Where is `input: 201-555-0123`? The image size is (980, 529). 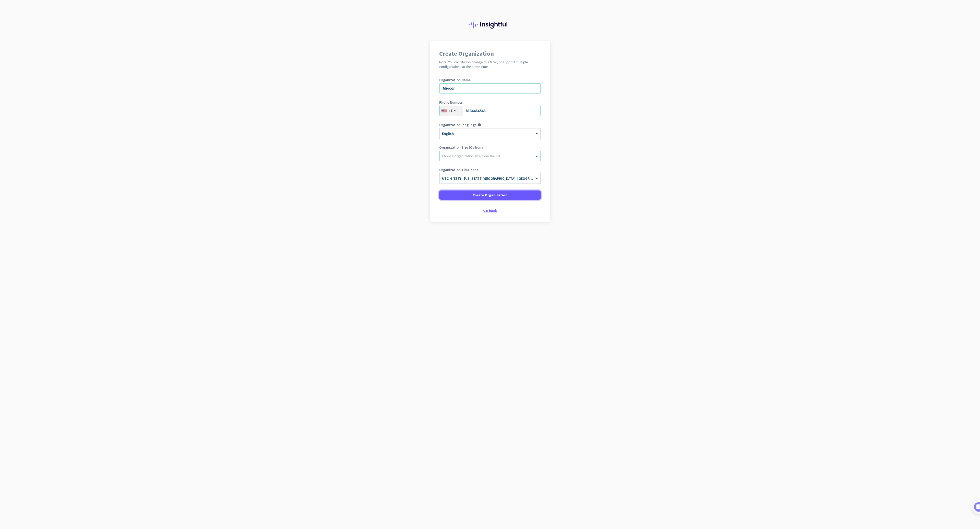 input: 201-555-0123 is located at coordinates (490, 111).